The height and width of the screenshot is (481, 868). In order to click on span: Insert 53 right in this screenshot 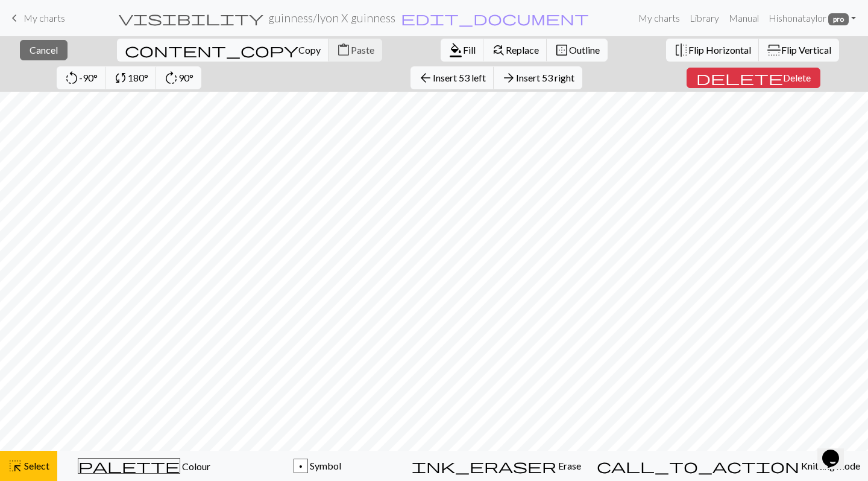, I will do `click(545, 77)`.